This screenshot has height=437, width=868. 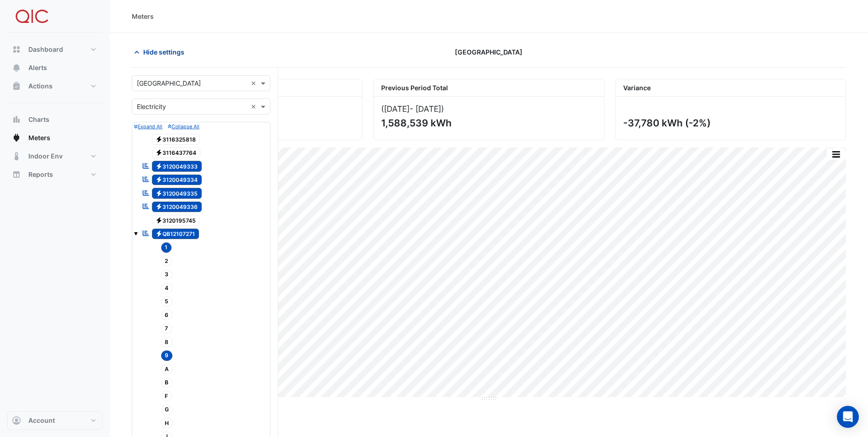 I want to click on span: Reports, so click(x=41, y=174).